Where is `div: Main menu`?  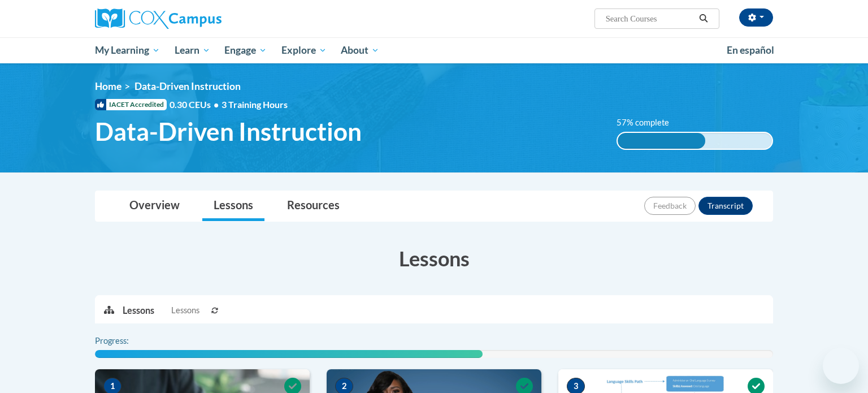
div: Main menu is located at coordinates (434, 50).